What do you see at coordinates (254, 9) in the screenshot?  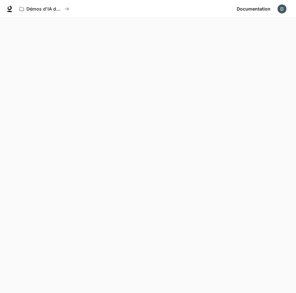 I see `a: Documentation` at bounding box center [254, 9].